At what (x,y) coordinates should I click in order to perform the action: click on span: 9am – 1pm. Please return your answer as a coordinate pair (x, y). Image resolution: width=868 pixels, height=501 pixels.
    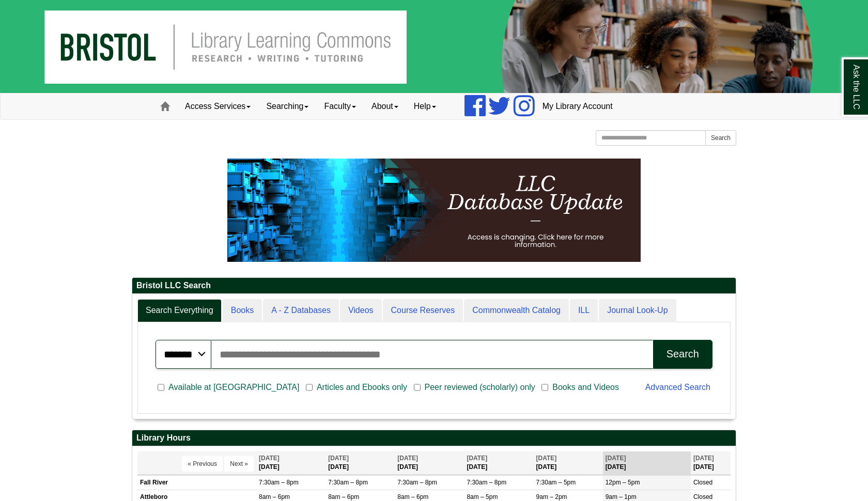
    Looking at the image, I should click on (621, 497).